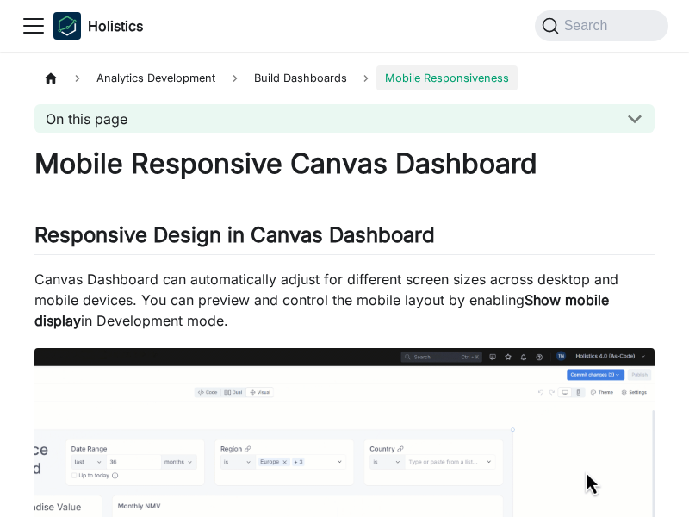 This screenshot has height=517, width=689. I want to click on p: Canvas Dashboard can automatically adjust for different screen sizes across desktop and mobile de..., so click(345, 300).